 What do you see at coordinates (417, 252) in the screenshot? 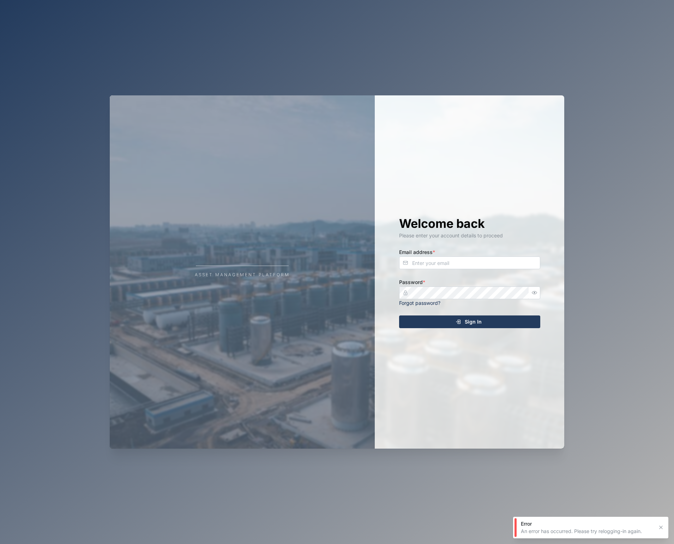
I see `label: Email address` at bounding box center [417, 252].